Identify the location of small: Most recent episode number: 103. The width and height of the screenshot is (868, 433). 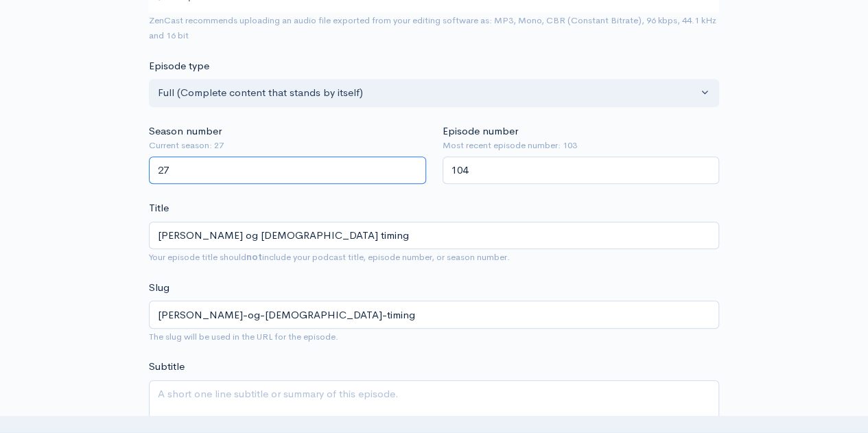
(581, 146).